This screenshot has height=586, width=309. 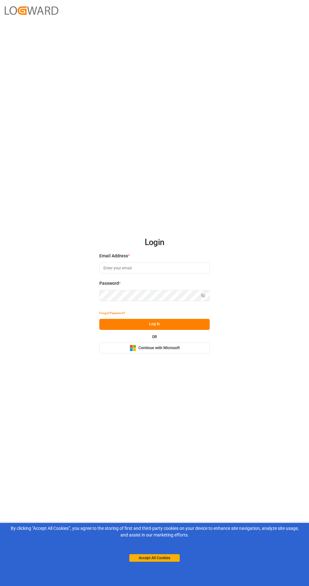 What do you see at coordinates (159, 348) in the screenshot?
I see `span: Continue with Microsoft` at bounding box center [159, 348].